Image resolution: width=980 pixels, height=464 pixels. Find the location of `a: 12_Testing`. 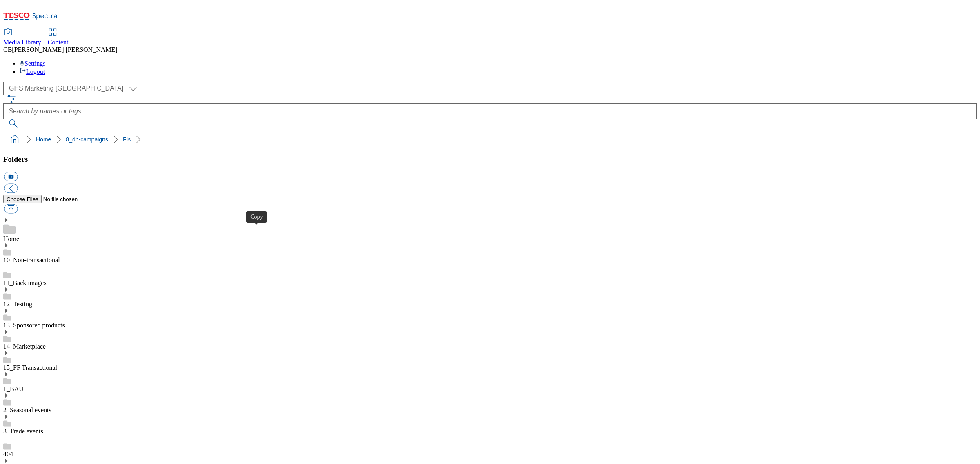

a: 12_Testing is located at coordinates (18, 304).